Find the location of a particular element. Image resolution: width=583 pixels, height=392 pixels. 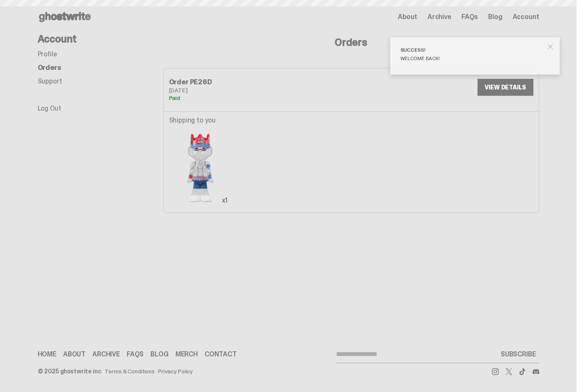

h4: Orders is located at coordinates (351, 43).